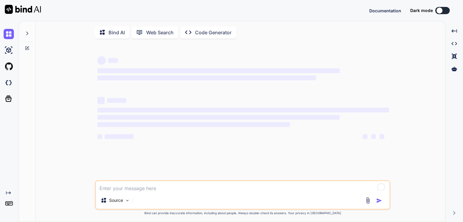 The width and height of the screenshot is (463, 222). I want to click on img: githubLight, so click(9, 67).